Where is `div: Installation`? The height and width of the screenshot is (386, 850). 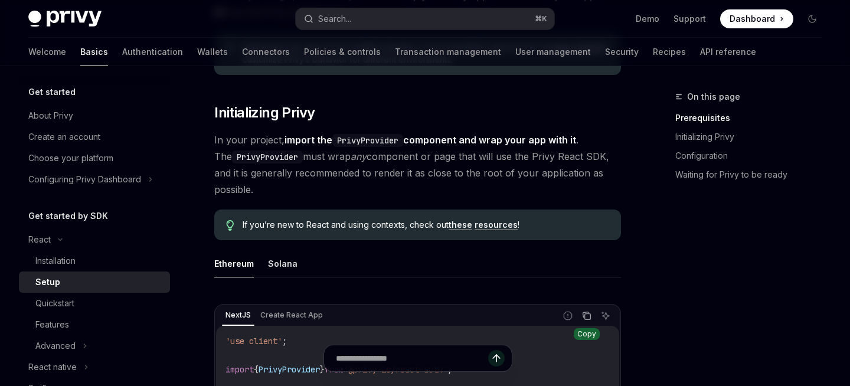
div: Installation is located at coordinates (56, 261).